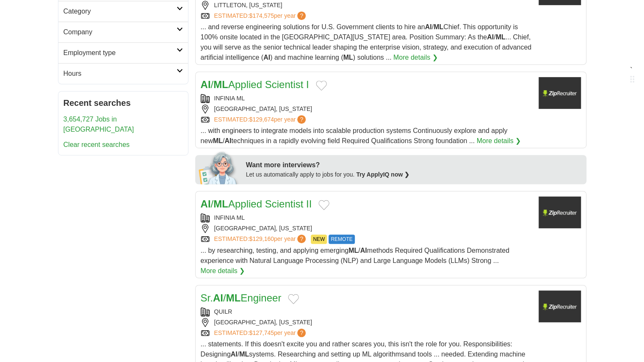  Describe the element at coordinates (123, 103) in the screenshot. I see `h2: Recent searches` at that location.